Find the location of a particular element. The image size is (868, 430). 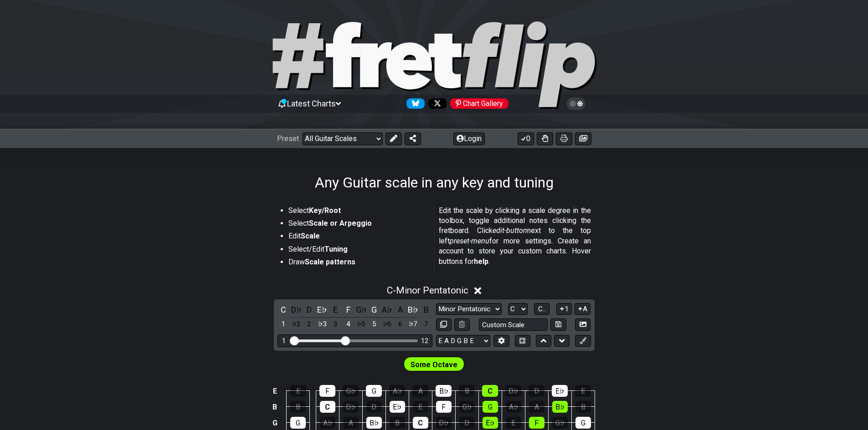

button: Move up is located at coordinates (544, 341).